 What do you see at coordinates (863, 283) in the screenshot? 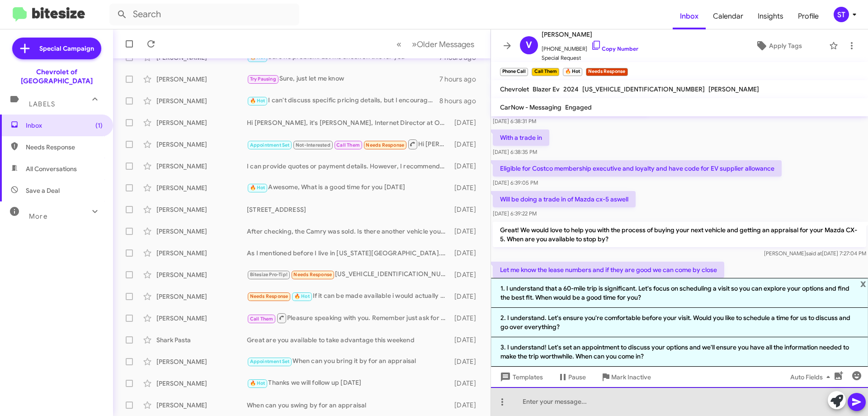
I see `span: x` at bounding box center [863, 283].